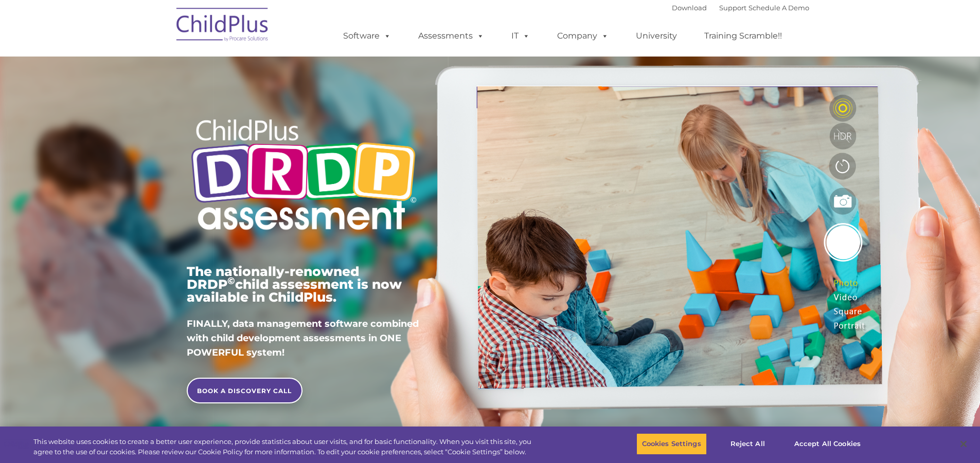 The image size is (980, 463). I want to click on a: IT, so click(520, 36).